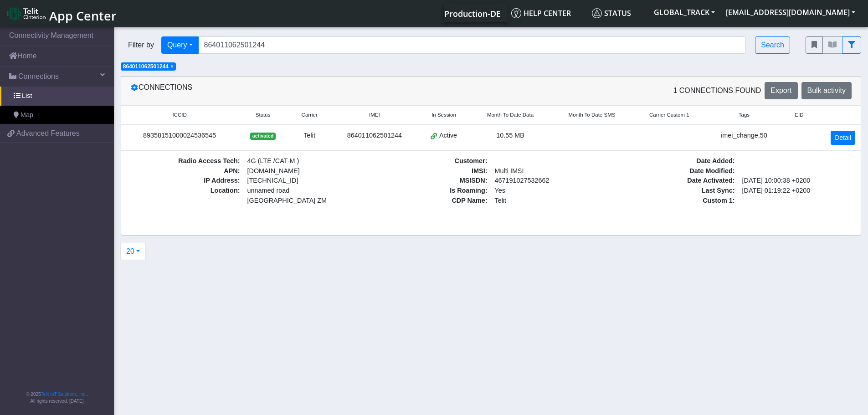  What do you see at coordinates (781, 91) in the screenshot?
I see `button: Export` at bounding box center [781, 91].